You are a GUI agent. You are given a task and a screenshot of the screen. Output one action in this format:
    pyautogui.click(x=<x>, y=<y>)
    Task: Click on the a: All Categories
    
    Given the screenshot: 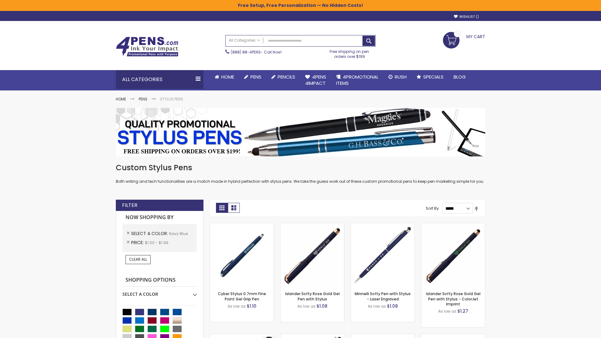 What is the action you would take?
    pyautogui.click(x=244, y=40)
    